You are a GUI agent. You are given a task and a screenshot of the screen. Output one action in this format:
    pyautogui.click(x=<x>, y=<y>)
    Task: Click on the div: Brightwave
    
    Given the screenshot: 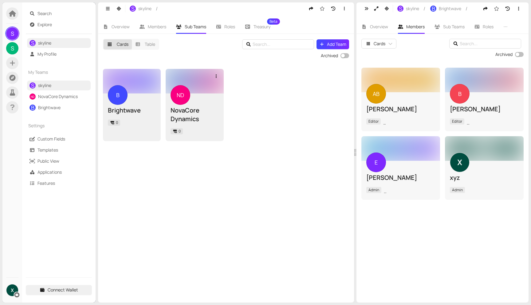 What is the action you would take?
    pyautogui.click(x=132, y=110)
    